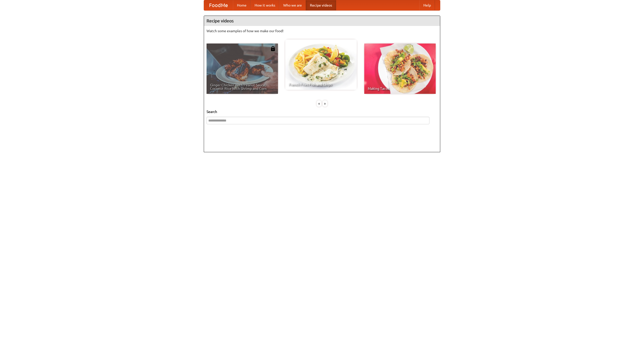 Image resolution: width=644 pixels, height=356 pixels. I want to click on a: Making Tacos, so click(400, 68).